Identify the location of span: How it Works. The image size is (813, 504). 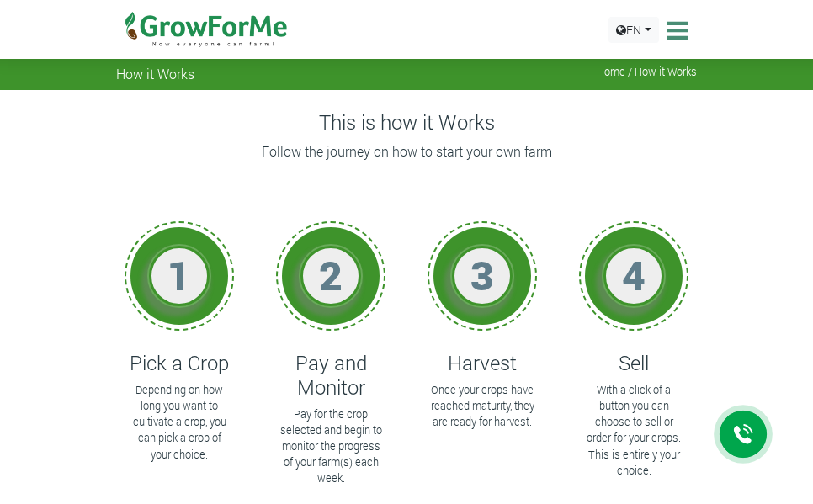
(155, 74).